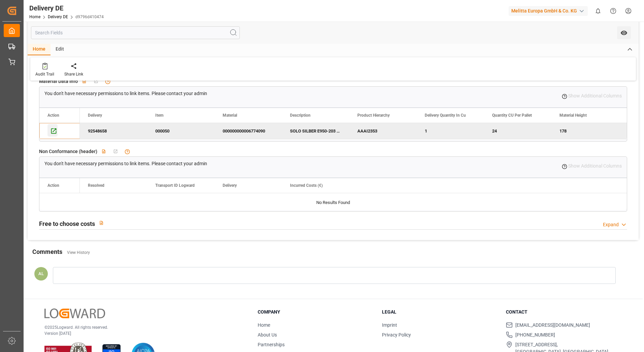 The image size is (644, 352). I want to click on div: 000000000006774090, so click(248, 131).